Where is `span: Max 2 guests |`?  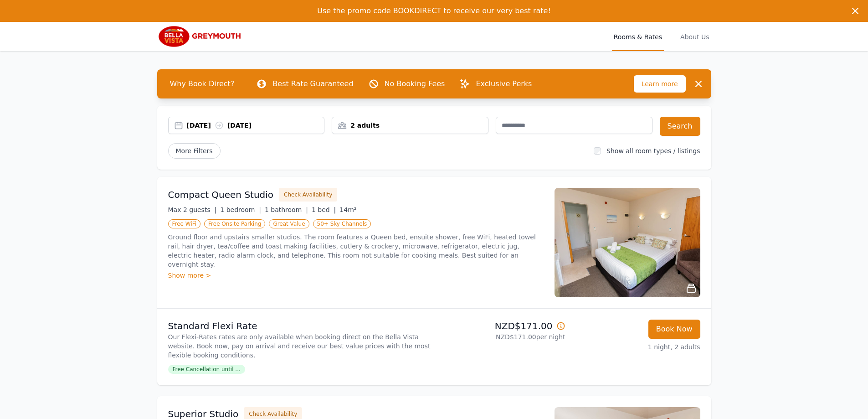 span: Max 2 guests | is located at coordinates (192, 210).